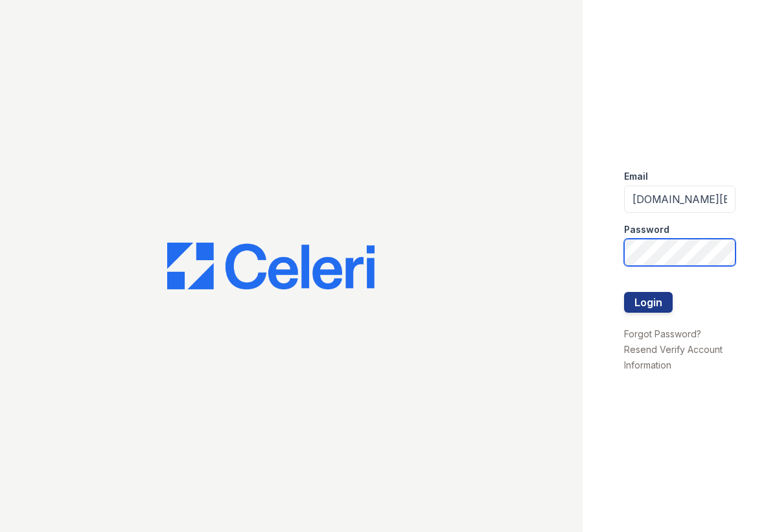  Describe the element at coordinates (636, 176) in the screenshot. I see `label: Email` at that location.